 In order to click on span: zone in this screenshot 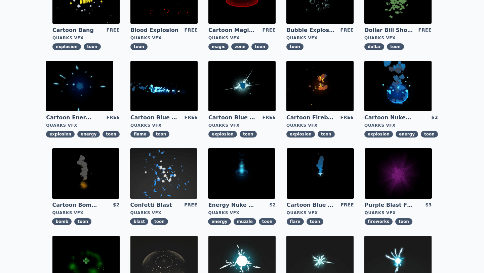, I will do `click(240, 47)`.